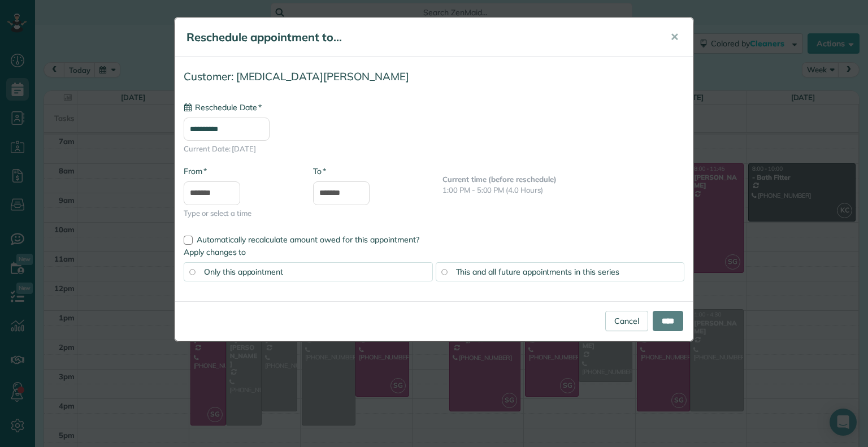 Image resolution: width=868 pixels, height=447 pixels. Describe the element at coordinates (195, 171) in the screenshot. I see `label: From` at that location.